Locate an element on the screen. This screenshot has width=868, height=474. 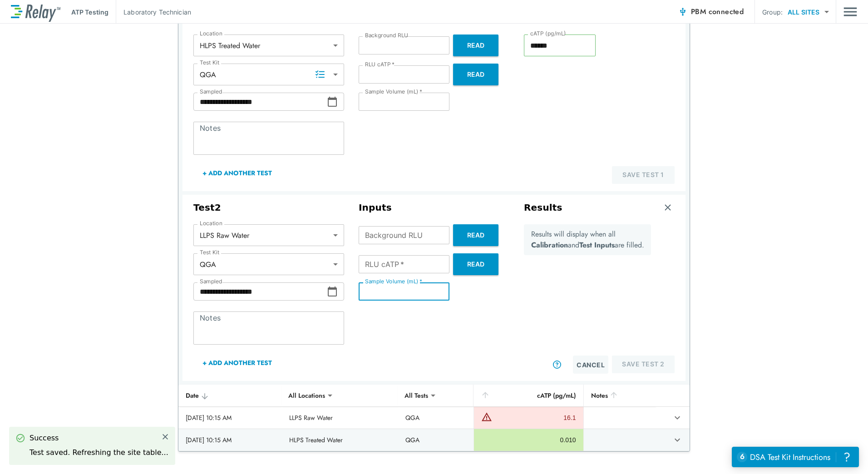
div: Test saved. Refreshing the site table... is located at coordinates (99, 453).